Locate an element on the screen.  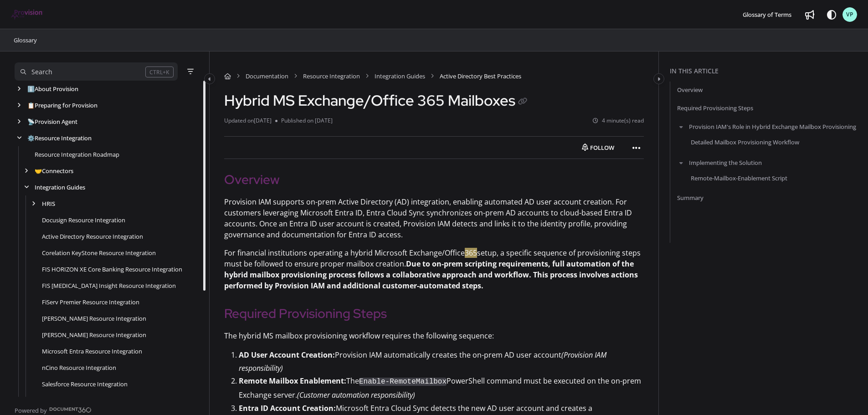
em: (Provision IAM responsibility) is located at coordinates (422, 361).